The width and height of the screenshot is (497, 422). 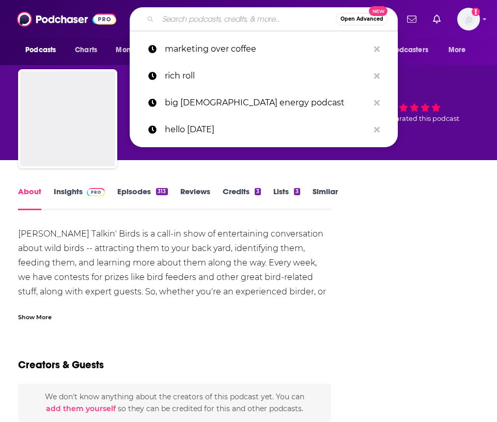 I want to click on span: Open Advanced, so click(x=362, y=19).